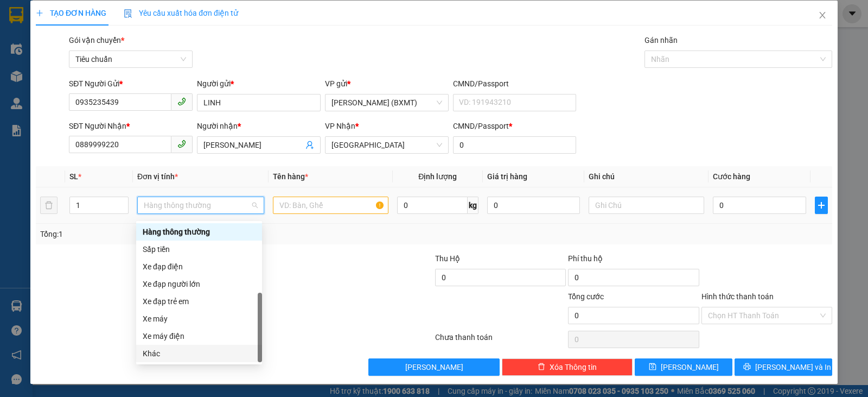 This screenshot has width=868, height=397. Describe the element at coordinates (747, 367) in the screenshot. I see `span: printer` at that location.